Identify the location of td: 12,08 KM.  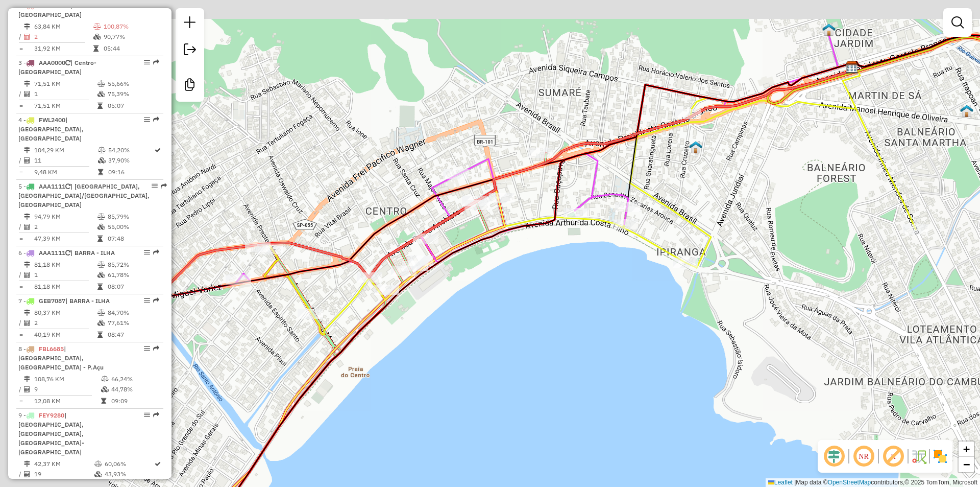
(67, 401).